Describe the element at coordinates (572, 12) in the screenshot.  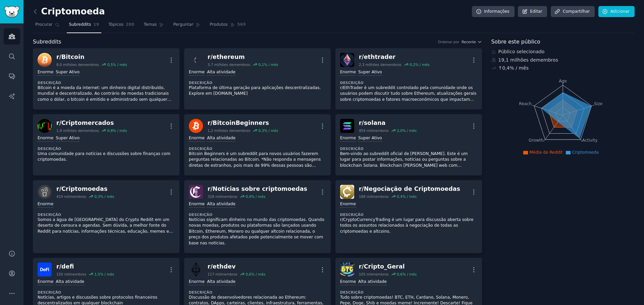
I see `a: Compartilhar` at that location.